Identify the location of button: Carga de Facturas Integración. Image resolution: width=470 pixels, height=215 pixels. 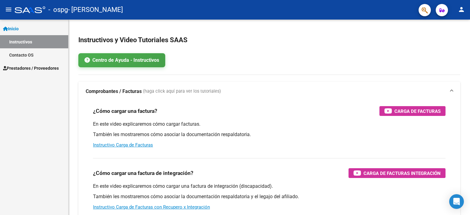
(397, 173).